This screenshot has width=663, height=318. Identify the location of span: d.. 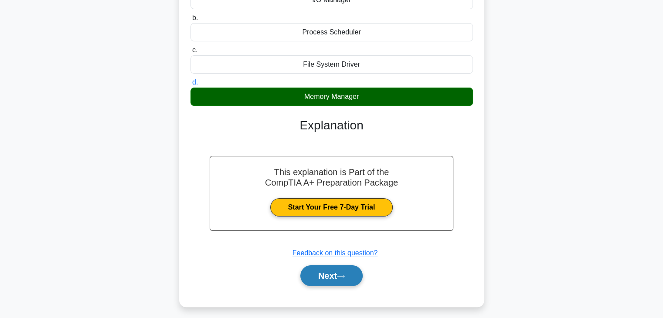
(195, 82).